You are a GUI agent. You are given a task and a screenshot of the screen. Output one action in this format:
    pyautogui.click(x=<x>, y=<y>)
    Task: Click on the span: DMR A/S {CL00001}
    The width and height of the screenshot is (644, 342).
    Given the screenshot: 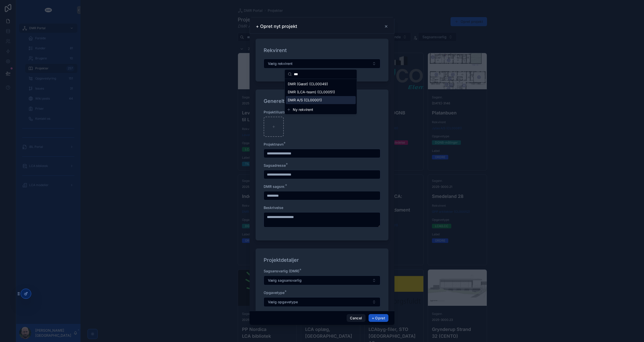 What is the action you would take?
    pyautogui.click(x=305, y=100)
    